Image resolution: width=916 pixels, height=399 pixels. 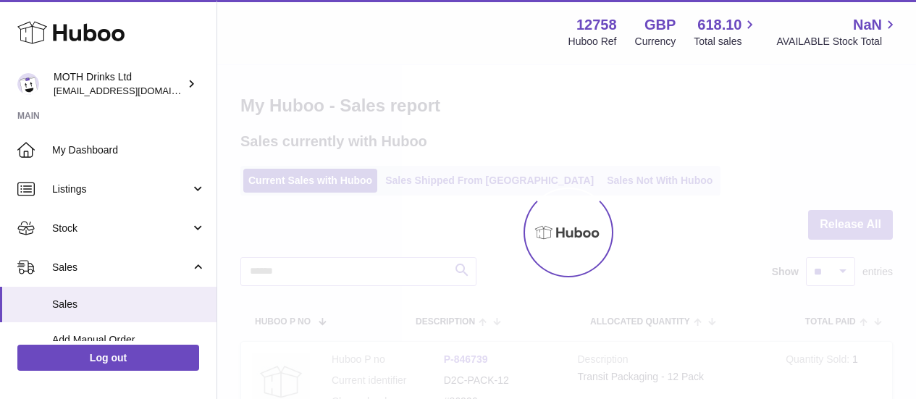 What do you see at coordinates (108, 358) in the screenshot?
I see `a: Log out` at bounding box center [108, 358].